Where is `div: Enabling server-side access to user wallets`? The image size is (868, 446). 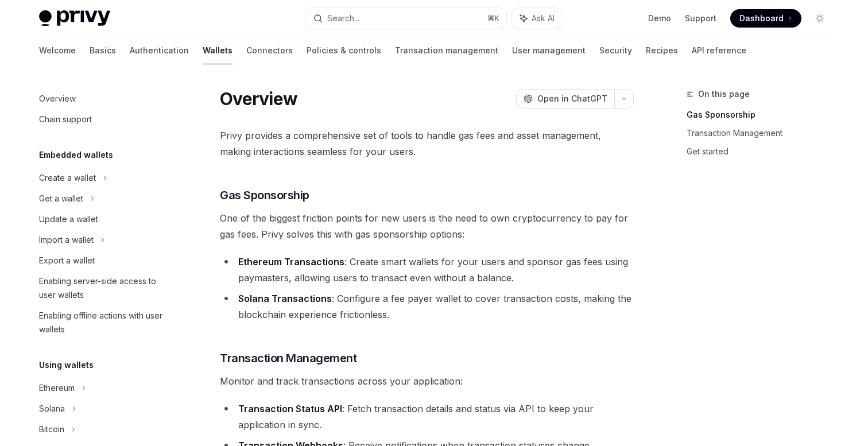
div: Enabling server-side access to user wallets is located at coordinates (105, 288).